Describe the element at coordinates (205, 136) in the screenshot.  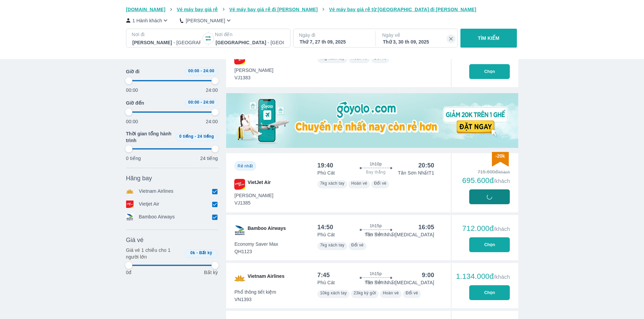
I see `span: 24 tiếng` at that location.